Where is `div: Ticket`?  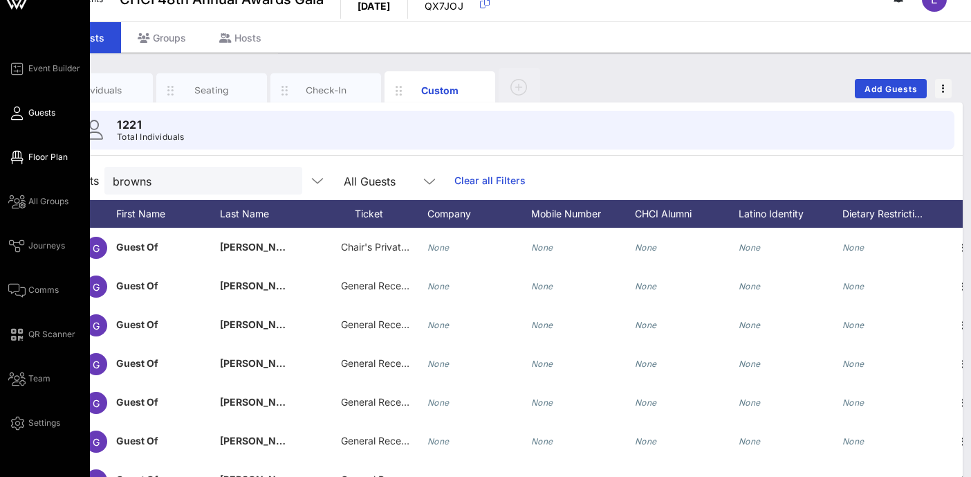
div: Ticket is located at coordinates (376, 214).